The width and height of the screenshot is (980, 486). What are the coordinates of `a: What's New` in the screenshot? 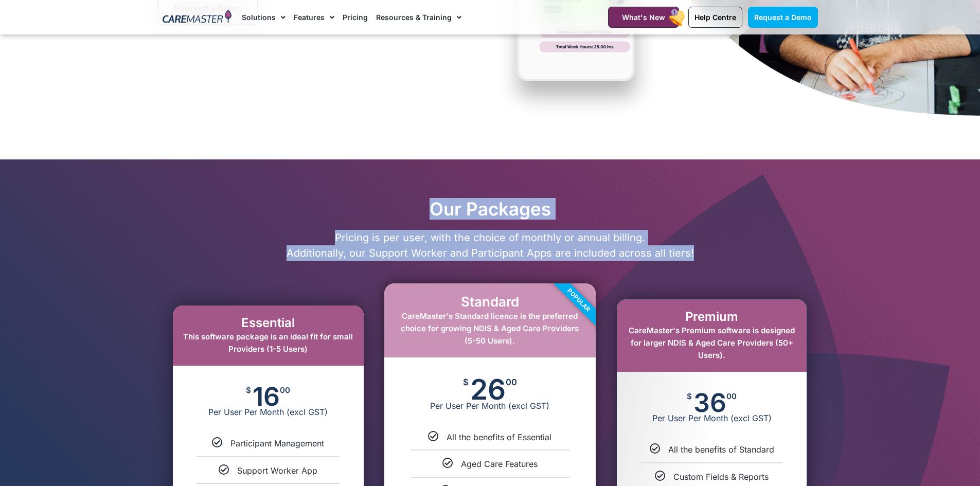 It's located at (644, 17).